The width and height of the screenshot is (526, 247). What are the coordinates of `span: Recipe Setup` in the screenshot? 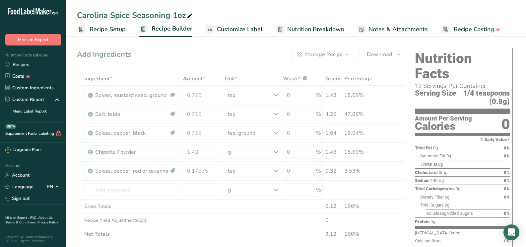 It's located at (107, 29).